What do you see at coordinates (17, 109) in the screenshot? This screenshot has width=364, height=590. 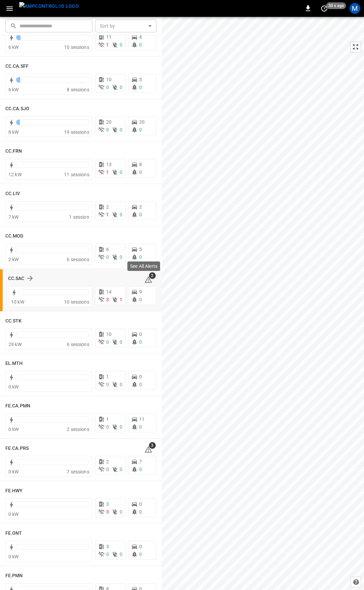 I see `h6: CC.CA.SJO` at bounding box center [17, 109].